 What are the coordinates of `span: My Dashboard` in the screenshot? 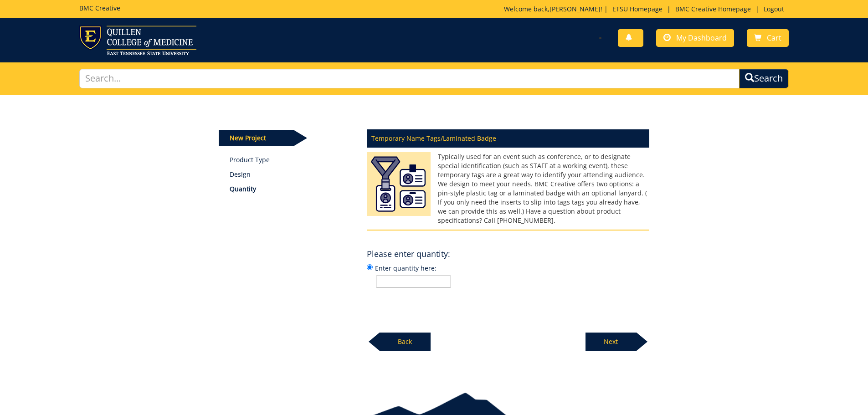 It's located at (702, 38).